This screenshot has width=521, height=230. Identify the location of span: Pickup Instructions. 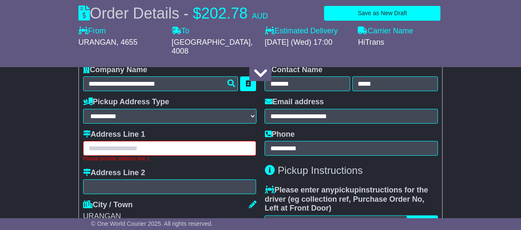
(320, 170).